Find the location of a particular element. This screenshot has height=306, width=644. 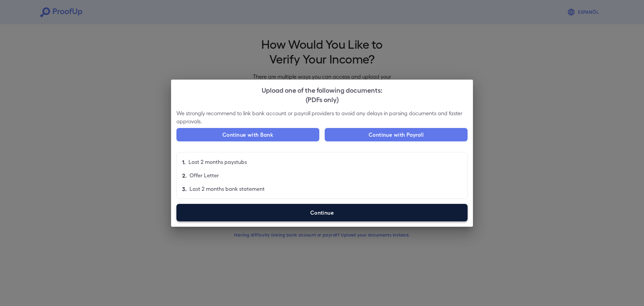

p: Offer Letter is located at coordinates (204, 175).